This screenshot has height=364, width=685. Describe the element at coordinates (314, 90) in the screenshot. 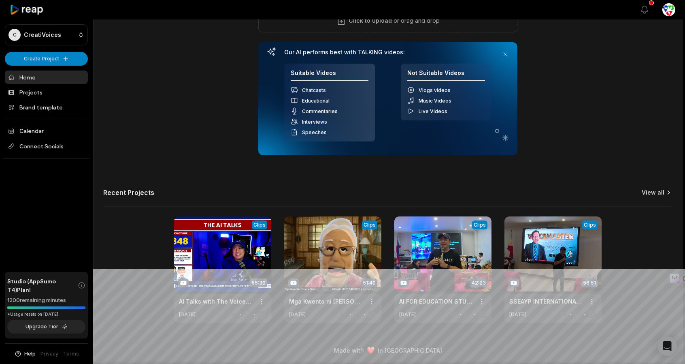

I see `span: Chatcasts` at that location.